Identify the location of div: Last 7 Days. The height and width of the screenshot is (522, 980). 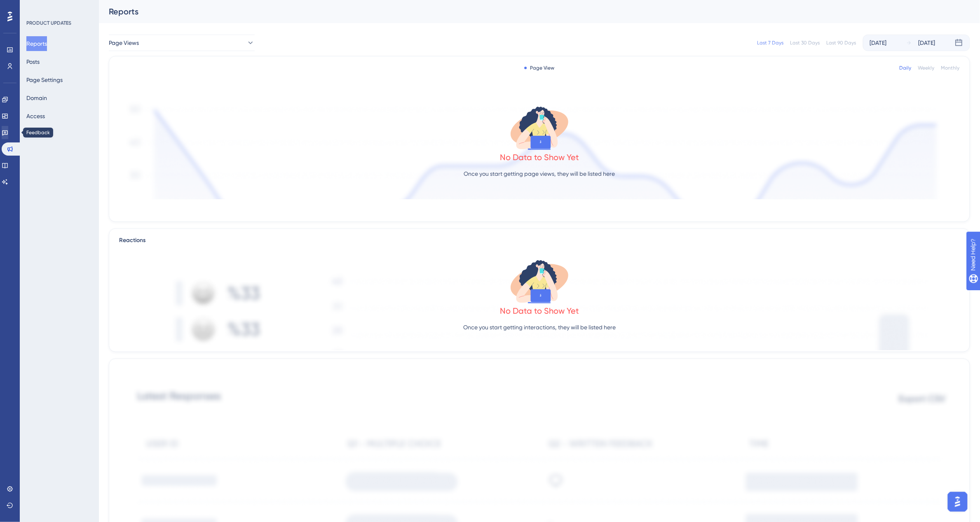
(771, 43).